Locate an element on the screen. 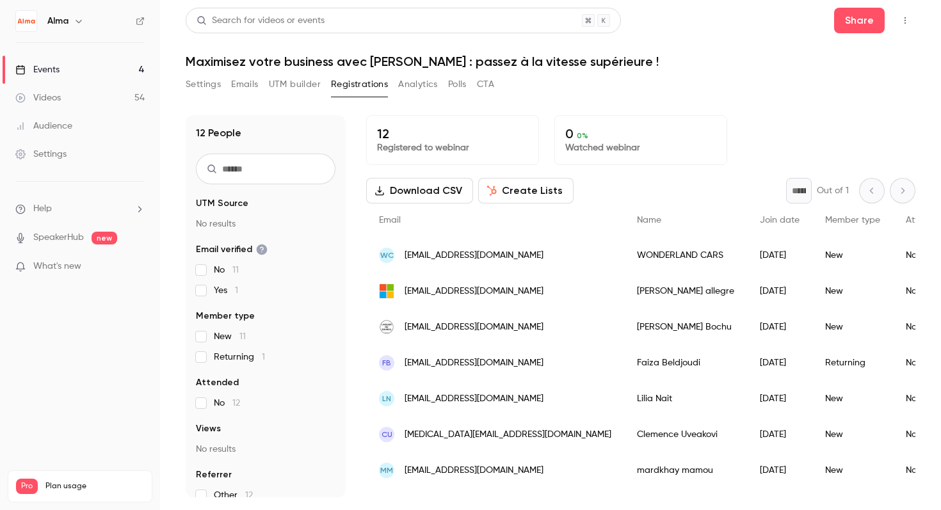 Image resolution: width=941 pixels, height=510 pixels. div: Search for videos or events is located at coordinates (261, 20).